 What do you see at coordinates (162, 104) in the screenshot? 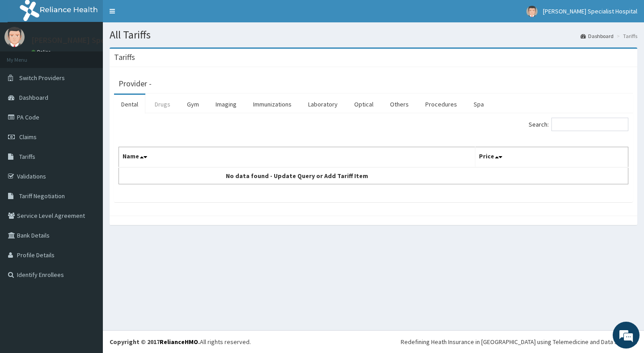
I see `a: Drugs` at bounding box center [162, 104].